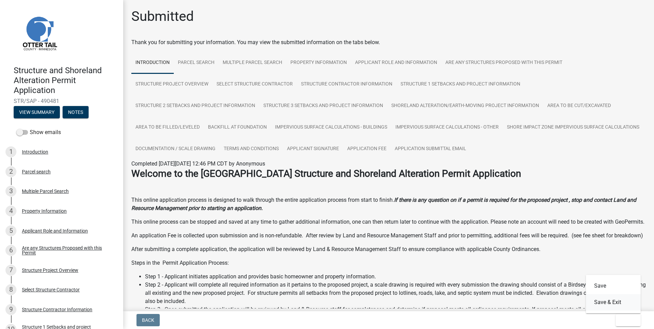 The height and width of the screenshot is (329, 654). Describe the element at coordinates (76, 113) in the screenshot. I see `wm-modal-confirm: Notes` at that location.